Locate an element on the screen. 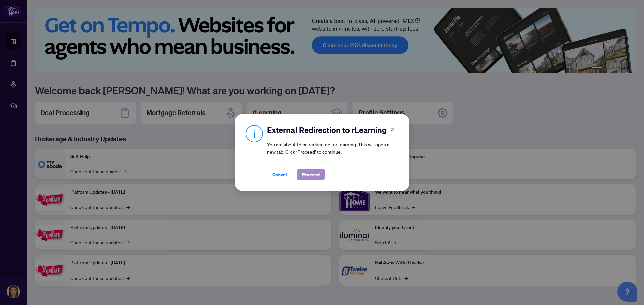  button: Cancel is located at coordinates (279, 175).